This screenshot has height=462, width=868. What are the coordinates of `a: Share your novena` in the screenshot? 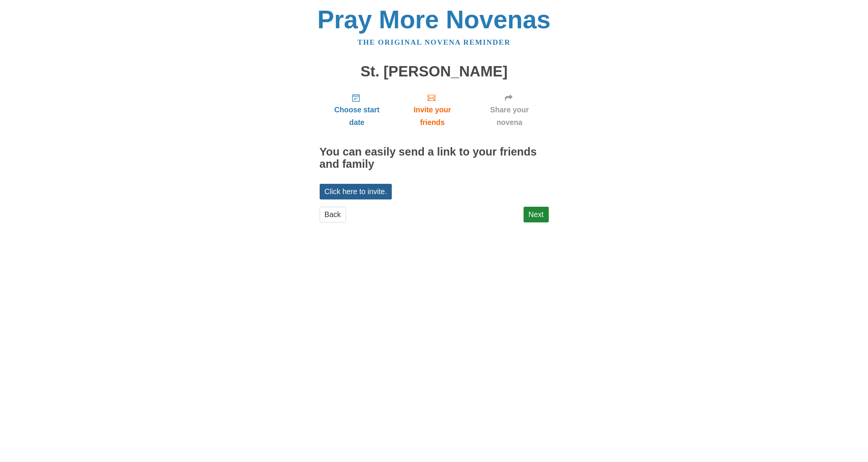 It's located at (509, 110).